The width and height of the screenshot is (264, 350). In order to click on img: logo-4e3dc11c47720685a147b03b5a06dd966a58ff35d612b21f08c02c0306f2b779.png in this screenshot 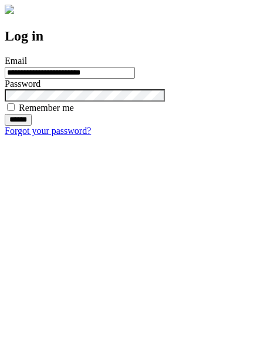, I will do `click(9, 9)`.